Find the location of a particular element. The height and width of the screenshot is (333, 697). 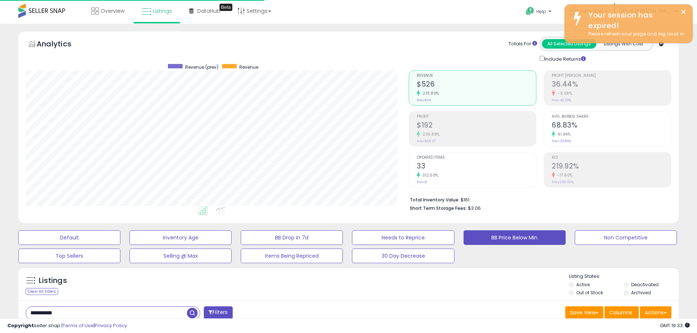

small: 239.88% is located at coordinates (430, 134).